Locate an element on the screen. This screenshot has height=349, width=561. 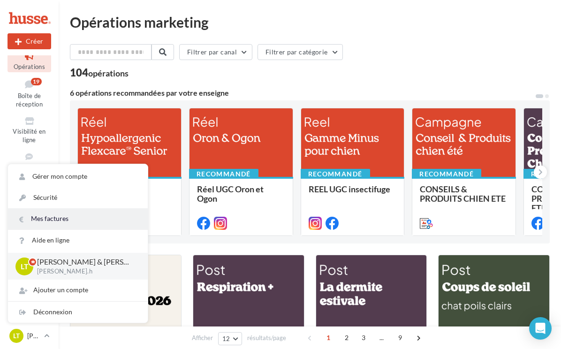
a: Aide en ligne is located at coordinates (78, 240).